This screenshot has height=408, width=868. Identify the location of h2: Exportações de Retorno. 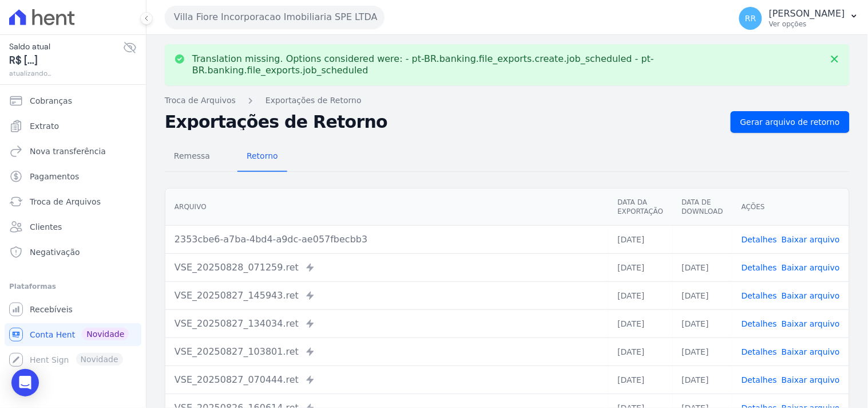
(443, 122).